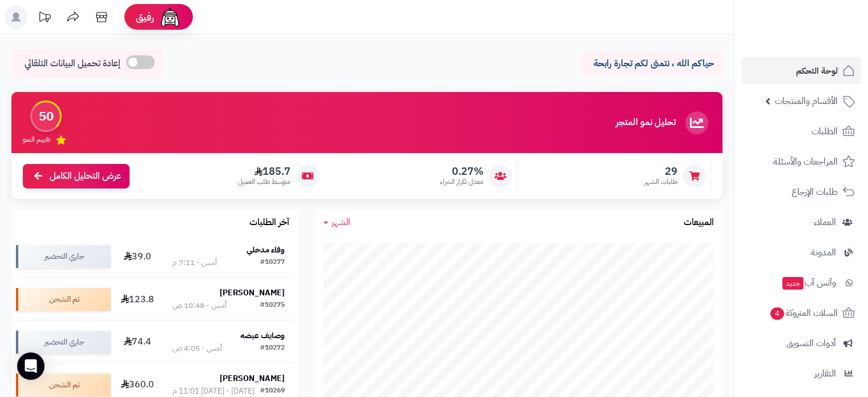 Image resolution: width=868 pixels, height=397 pixels. What do you see at coordinates (73, 63) in the screenshot?
I see `span: إعادة تحميل البيانات التلقائي` at bounding box center [73, 63].